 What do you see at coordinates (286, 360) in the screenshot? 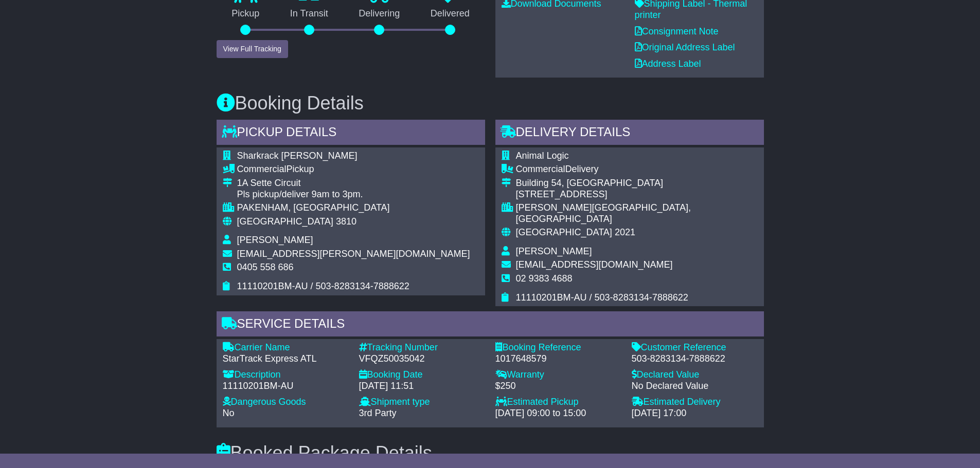
I see `div: StarTrack Express ATL` at bounding box center [286, 360].